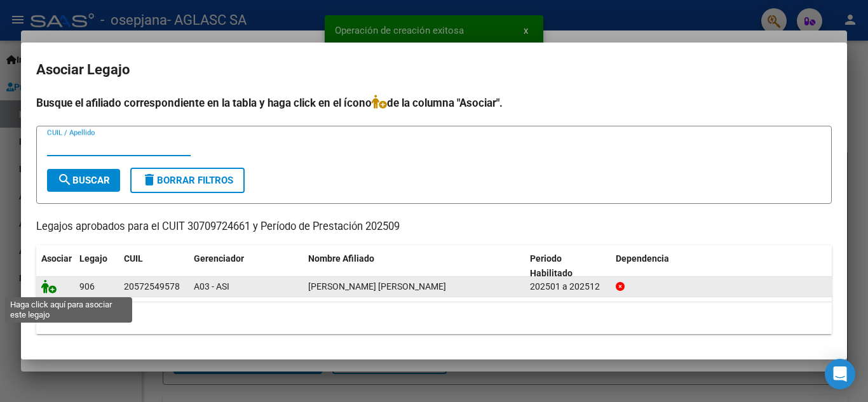 The height and width of the screenshot is (402, 868). Describe the element at coordinates (567, 266) in the screenshot. I see `datatable-header-cell: Periodo Habilitado` at that location.